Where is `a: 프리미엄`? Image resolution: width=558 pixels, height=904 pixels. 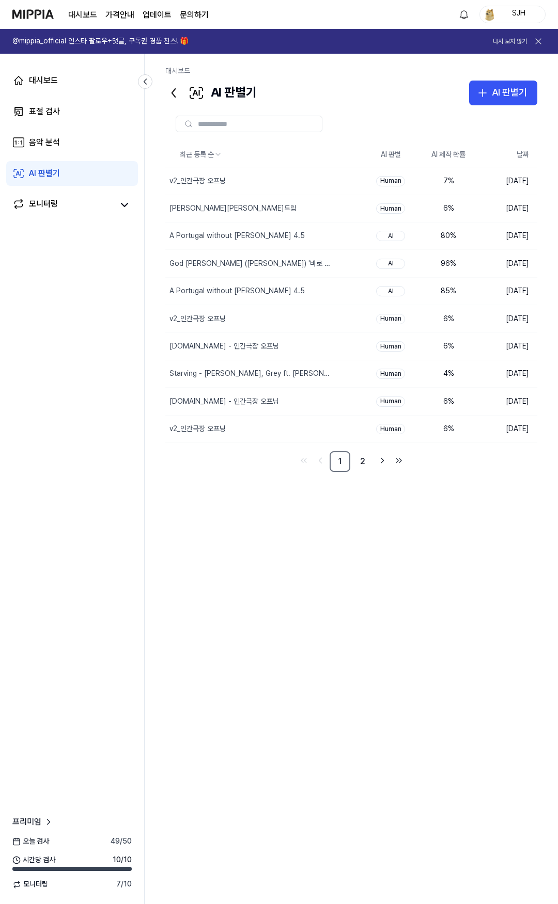 a: 프리미엄 is located at coordinates (33, 822).